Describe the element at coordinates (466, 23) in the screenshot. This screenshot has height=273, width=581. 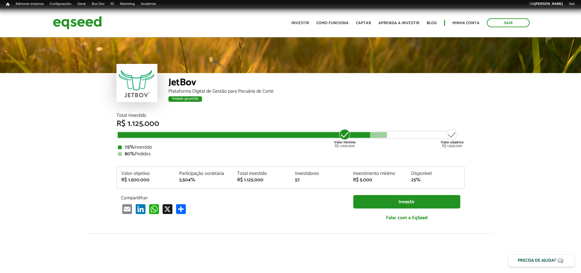
I see `a: Minha conta` at that location.